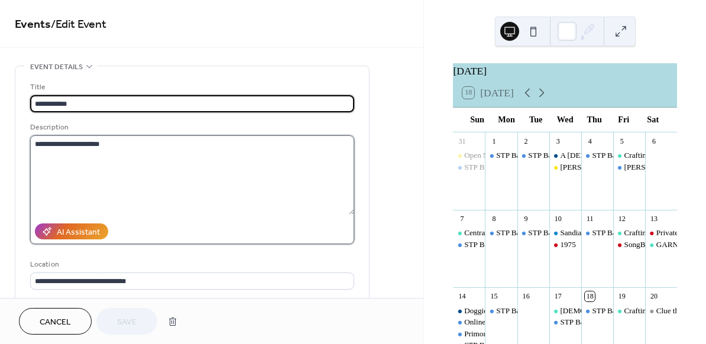 The width and height of the screenshot is (706, 344). What do you see at coordinates (78, 232) in the screenshot?
I see `div: AI Assistant` at bounding box center [78, 232].